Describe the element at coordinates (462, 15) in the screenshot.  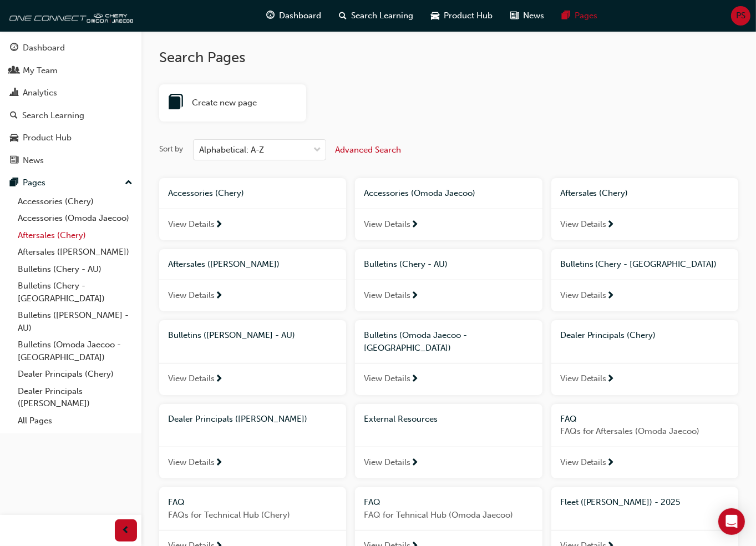
I see `a: car-iconProduct Hub` at that location.